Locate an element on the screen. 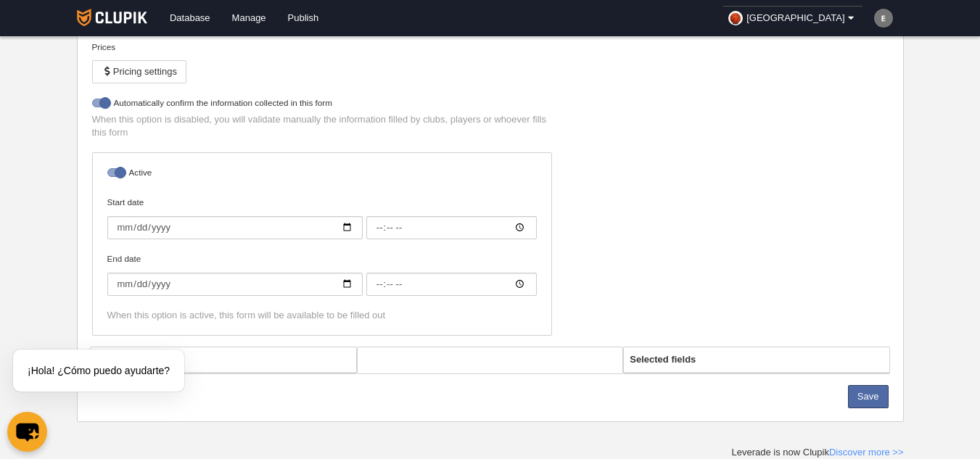 This screenshot has height=459, width=980. label: Active is located at coordinates (322, 174).